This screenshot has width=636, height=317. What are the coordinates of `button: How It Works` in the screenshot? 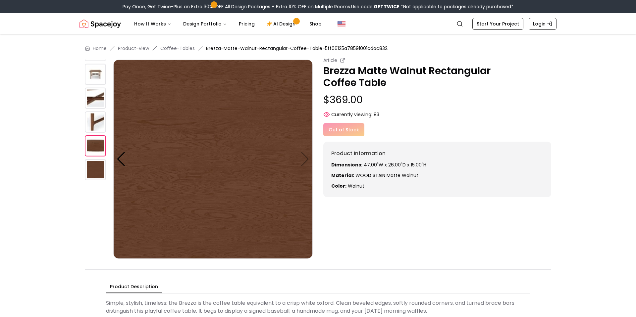 It's located at (153, 24).